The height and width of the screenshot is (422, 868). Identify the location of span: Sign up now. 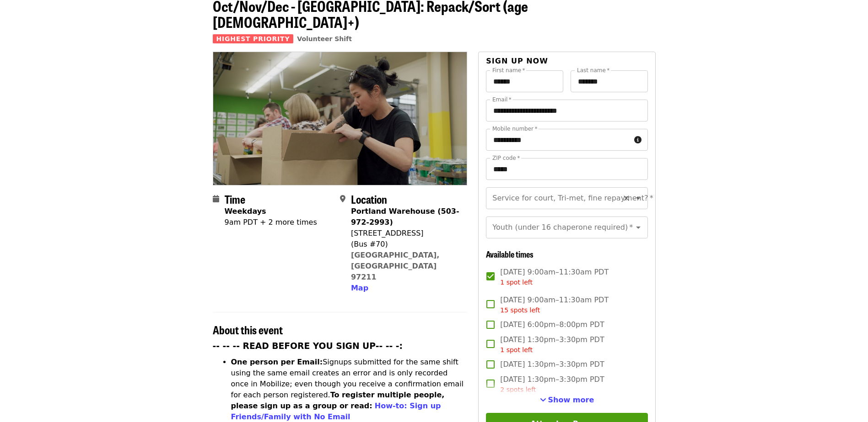
(517, 61).